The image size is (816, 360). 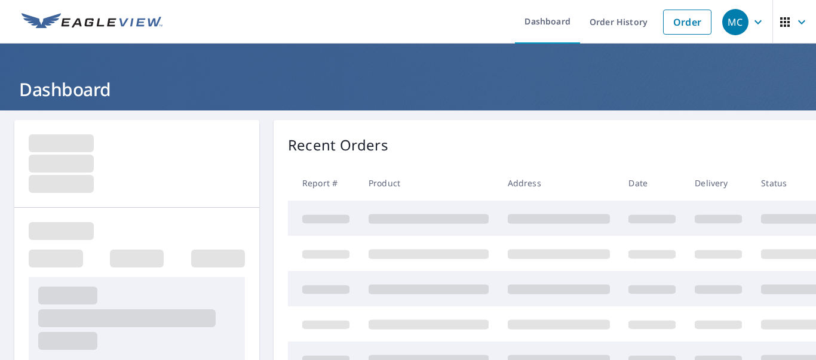 What do you see at coordinates (428, 183) in the screenshot?
I see `th: Product` at bounding box center [428, 183].